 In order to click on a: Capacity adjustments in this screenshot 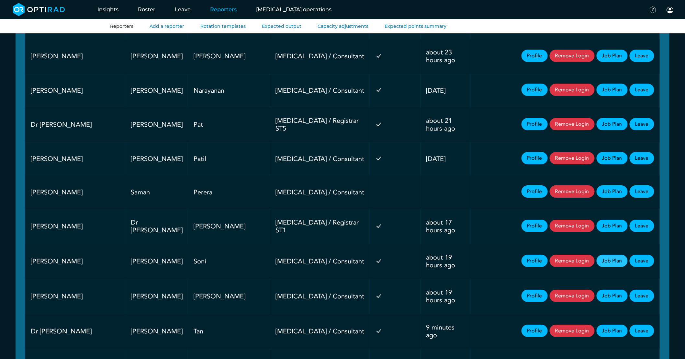, I will do `click(343, 26)`.